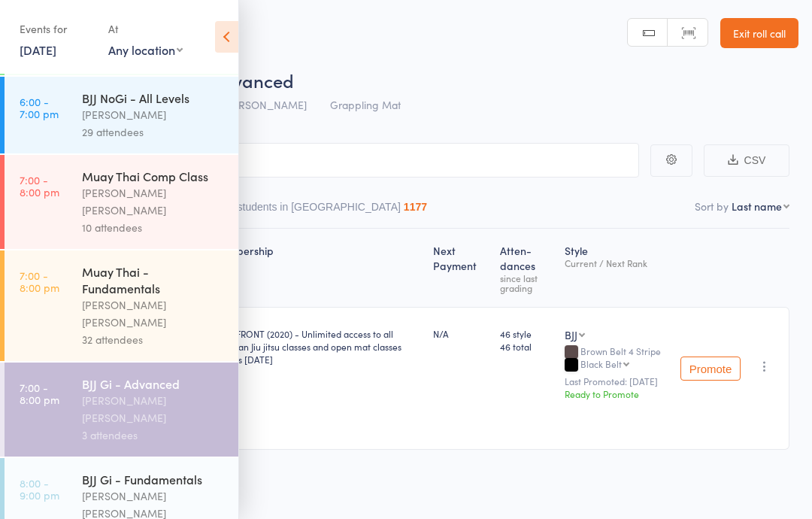 The image size is (812, 519). I want to click on div: Brown Belt 4 Stripe, so click(617, 358).